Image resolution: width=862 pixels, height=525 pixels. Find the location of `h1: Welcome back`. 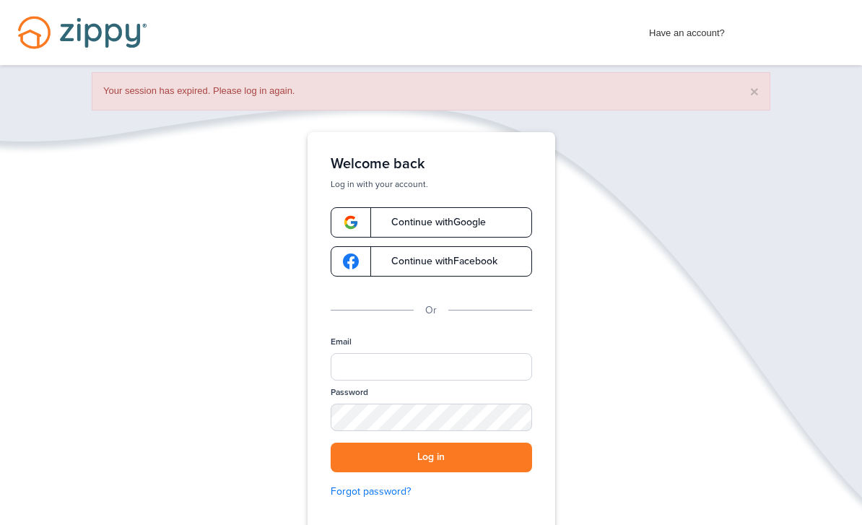

h1: Welcome back is located at coordinates (431, 164).